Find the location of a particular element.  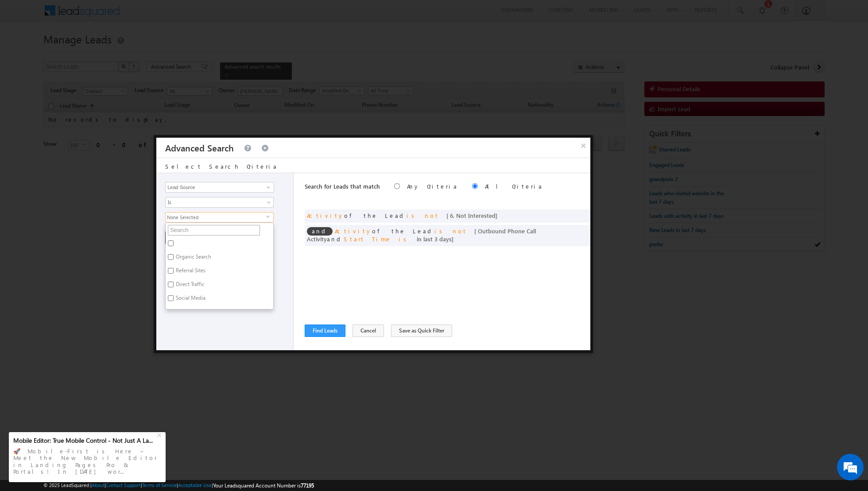

a: Acceptable Use is located at coordinates (194, 485).